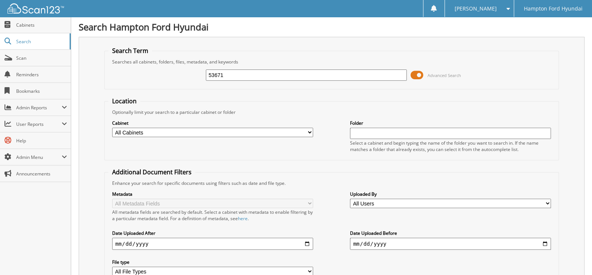 Image resolution: width=592 pixels, height=275 pixels. What do you see at coordinates (243, 219) in the screenshot?
I see `a: here` at bounding box center [243, 219].